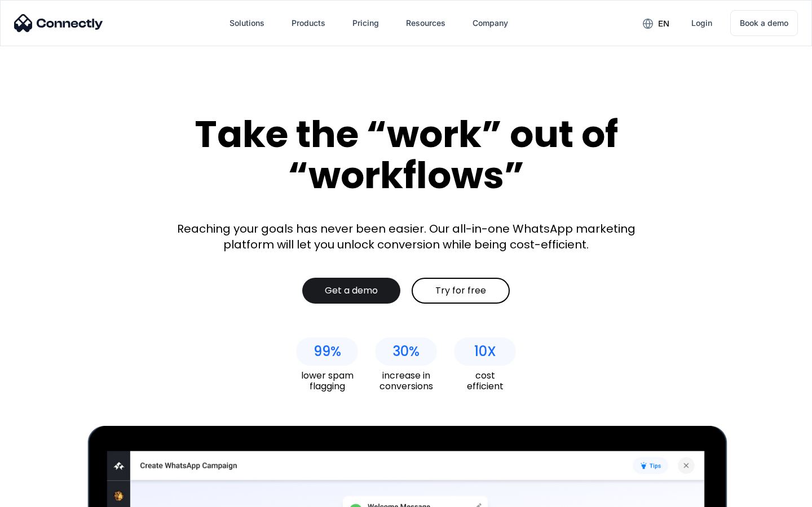 The image size is (812, 507). What do you see at coordinates (39, 495) in the screenshot?
I see `aside: Language selected: English` at bounding box center [39, 495].